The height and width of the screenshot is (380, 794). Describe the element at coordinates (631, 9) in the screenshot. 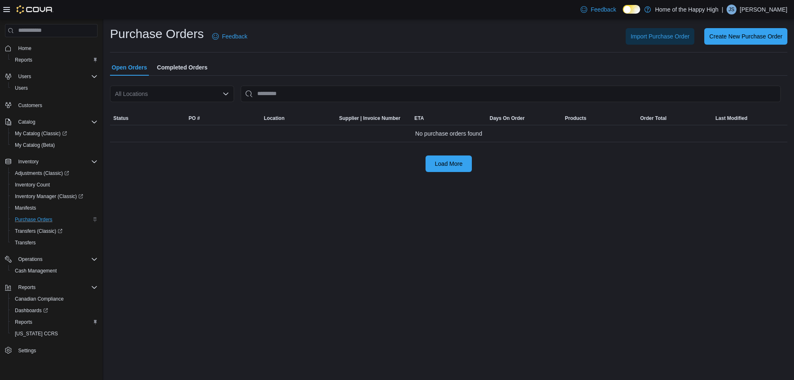

I see `input: Dark Mode` at that location.